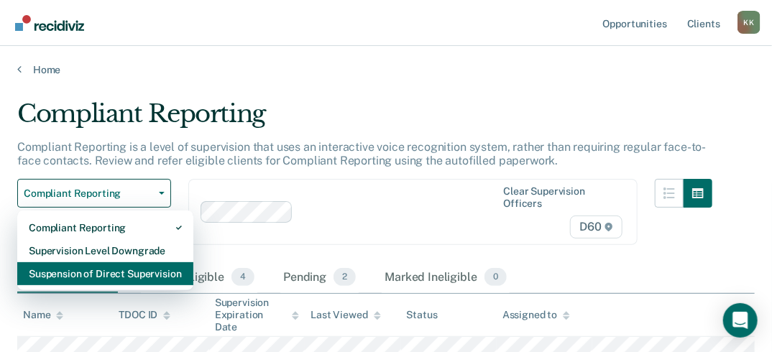 This screenshot has width=772, height=352. Describe the element at coordinates (94, 193) in the screenshot. I see `button: Compliant Reporting` at that location.